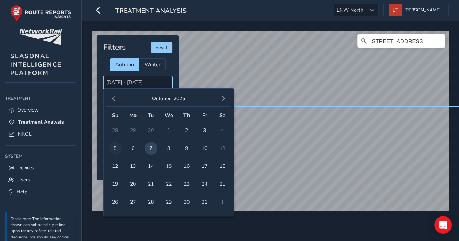  Describe the element at coordinates (115, 166) in the screenshot. I see `span: 12` at that location.